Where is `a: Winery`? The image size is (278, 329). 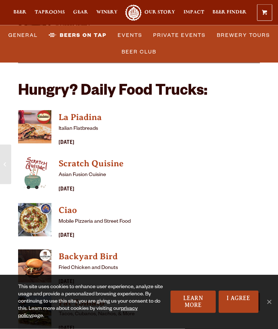 a: Winery is located at coordinates (107, 13).